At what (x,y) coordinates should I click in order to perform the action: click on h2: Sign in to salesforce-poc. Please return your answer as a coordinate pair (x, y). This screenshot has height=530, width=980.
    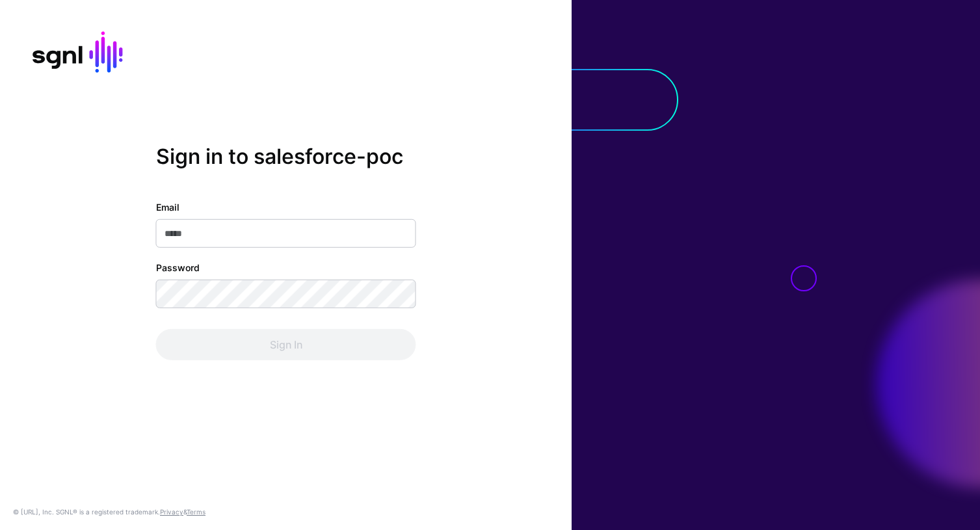
    Looking at the image, I should click on (287, 156).